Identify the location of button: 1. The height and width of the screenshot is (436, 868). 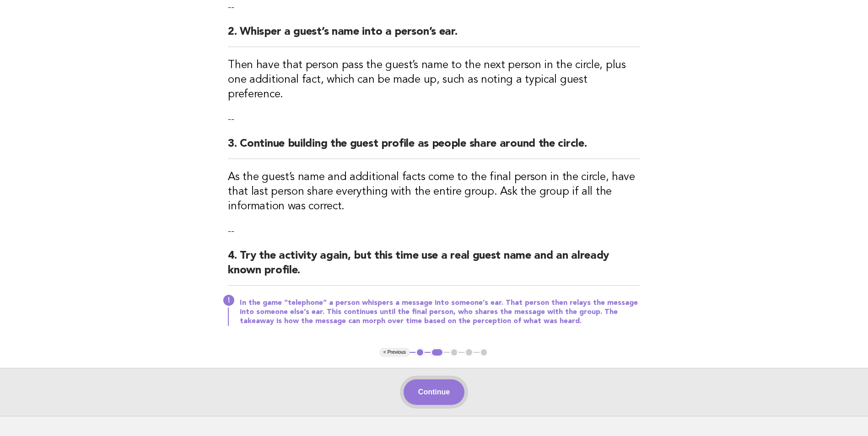
(420, 352).